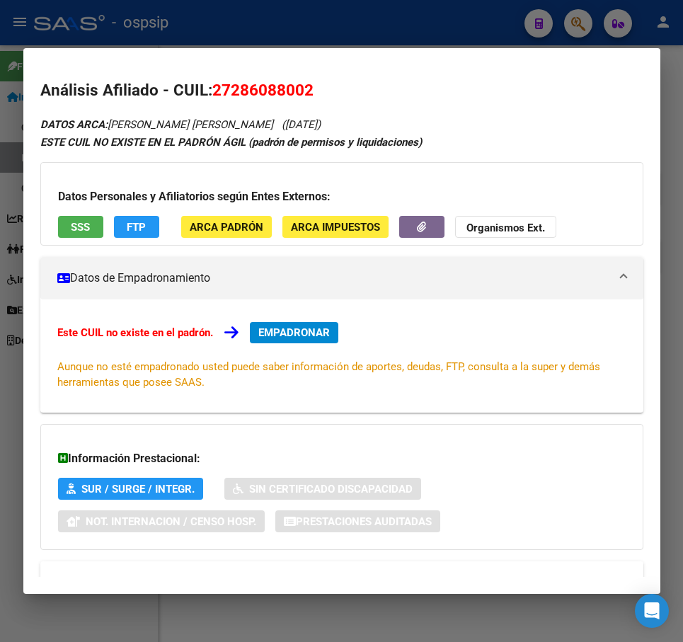 The image size is (683, 642). Describe the element at coordinates (342, 197) in the screenshot. I see `h3: Datos Personales y Afiliatorios según Entes Externos:` at that location.